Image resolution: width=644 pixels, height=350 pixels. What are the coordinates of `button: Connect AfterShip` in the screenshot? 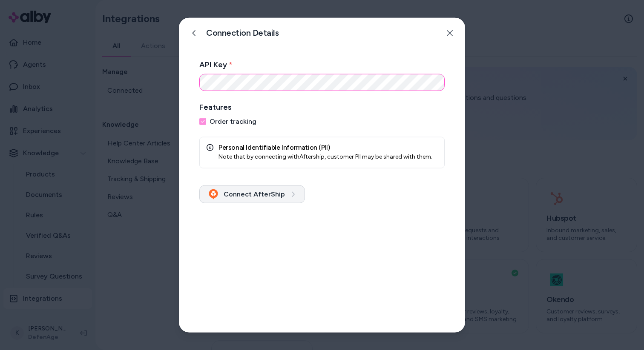 It's located at (252, 194).